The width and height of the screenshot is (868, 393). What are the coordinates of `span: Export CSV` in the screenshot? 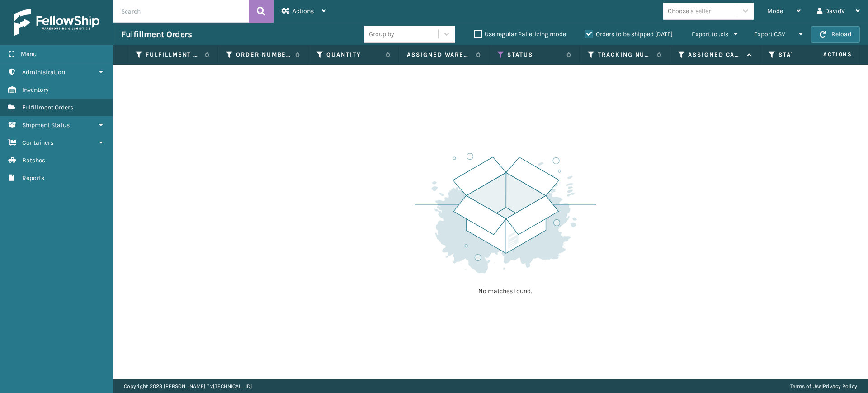 It's located at (770, 34).